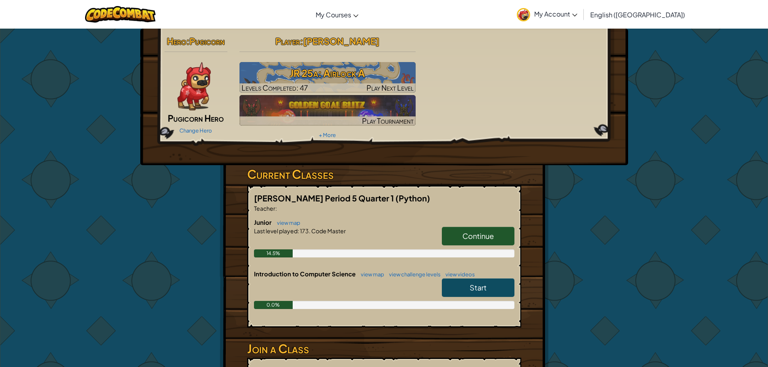  Describe the element at coordinates (265, 209) in the screenshot. I see `span: Teacher` at that location.